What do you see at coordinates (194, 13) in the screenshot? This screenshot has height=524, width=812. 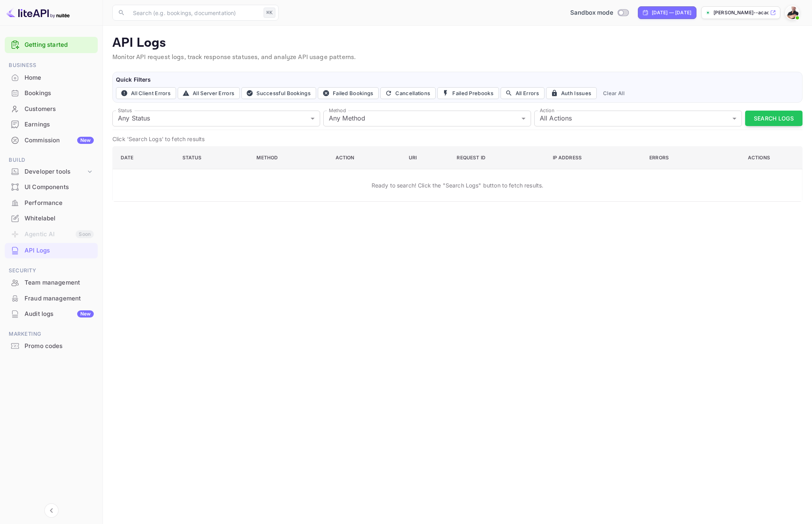 I see `input: Search (e.g. bookings, documentation)` at bounding box center [194, 13].